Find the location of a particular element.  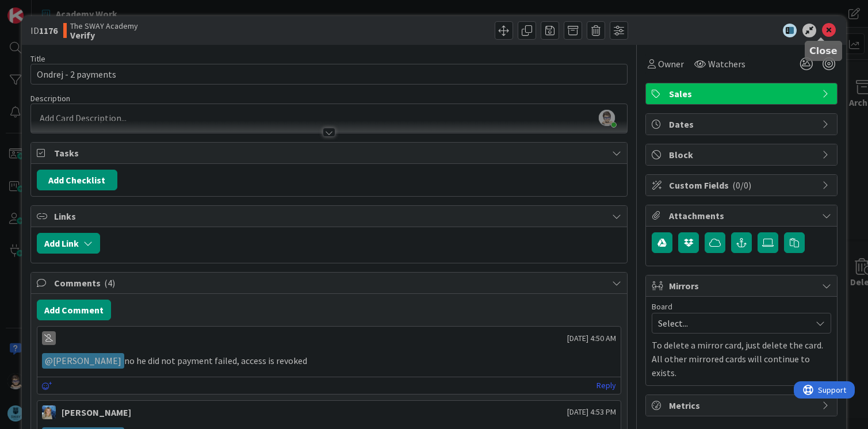

p: no he did not payment failed, access is revoked is located at coordinates (329, 360).